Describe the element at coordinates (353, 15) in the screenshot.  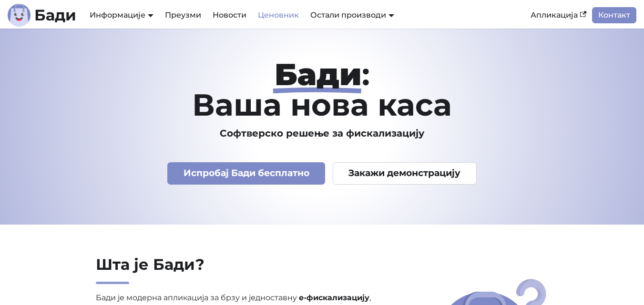
I see `a: Остали производи` at that location.